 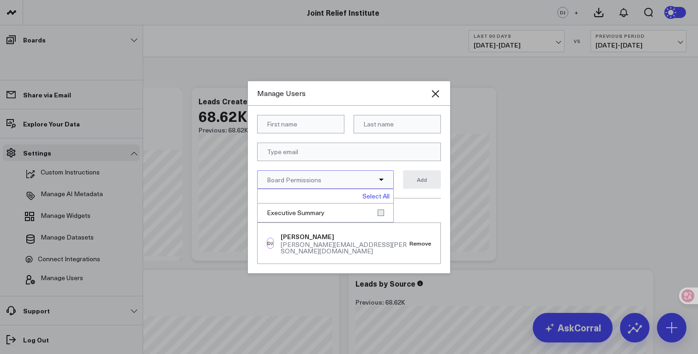 What do you see at coordinates (436, 94) in the screenshot?
I see `button: Close` at bounding box center [436, 94].